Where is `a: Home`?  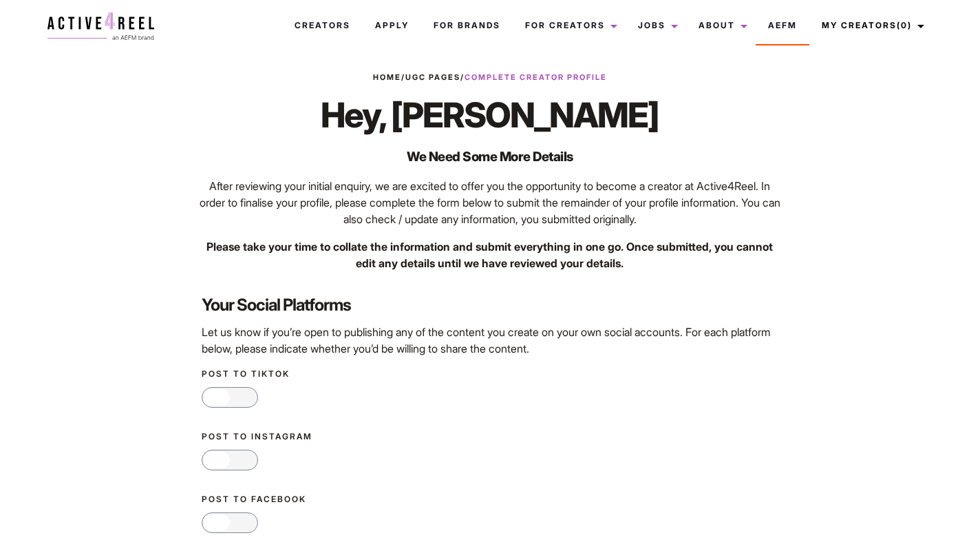
a: Home is located at coordinates (387, 77).